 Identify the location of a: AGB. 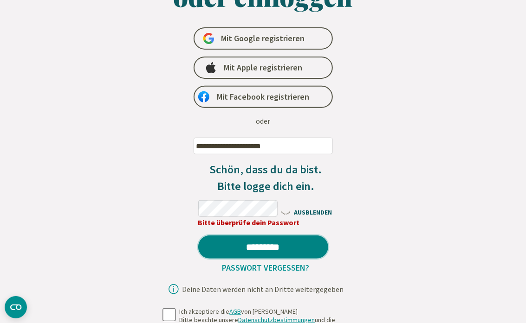
(235, 312).